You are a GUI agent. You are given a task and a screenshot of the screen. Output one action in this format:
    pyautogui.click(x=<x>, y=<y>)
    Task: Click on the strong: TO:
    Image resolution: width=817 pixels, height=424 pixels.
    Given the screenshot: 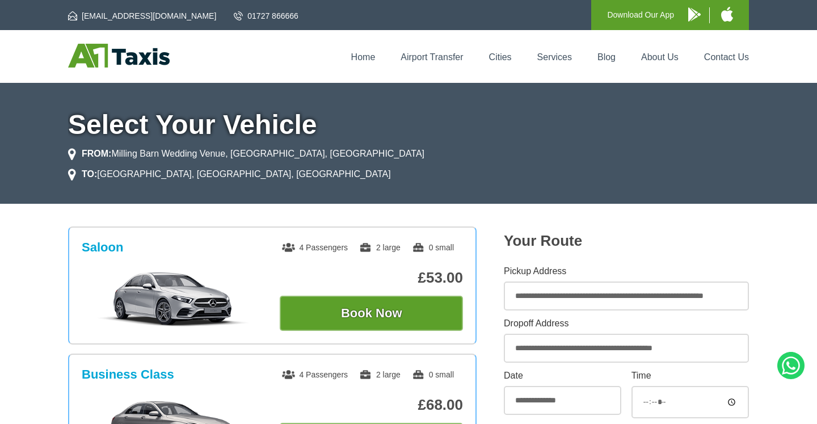 What is the action you would take?
    pyautogui.click(x=89, y=174)
    